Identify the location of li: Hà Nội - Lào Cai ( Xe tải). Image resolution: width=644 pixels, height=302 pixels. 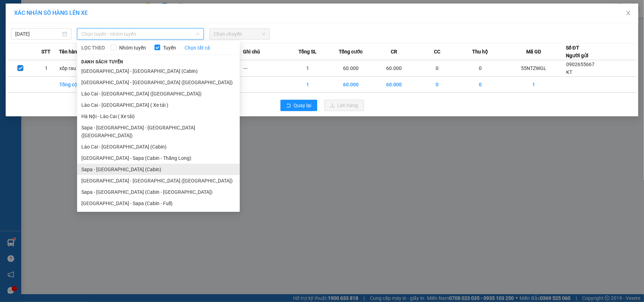
(159, 116).